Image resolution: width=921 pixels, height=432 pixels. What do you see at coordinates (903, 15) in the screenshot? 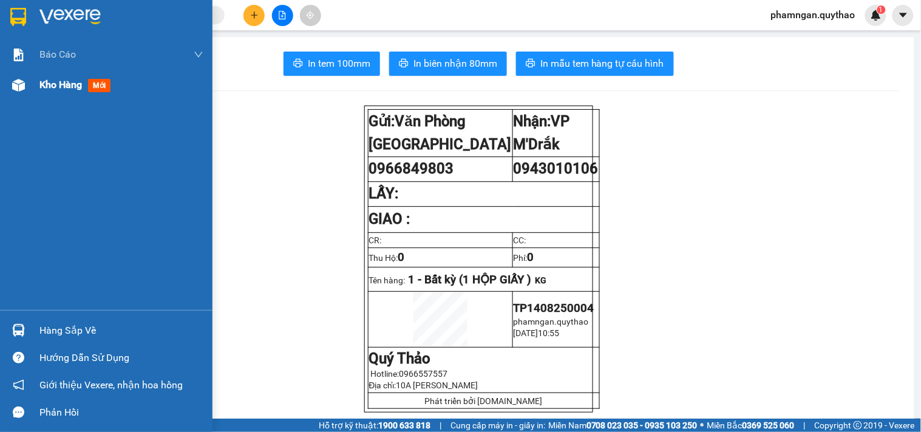
I see `span: caret-down` at bounding box center [903, 15].